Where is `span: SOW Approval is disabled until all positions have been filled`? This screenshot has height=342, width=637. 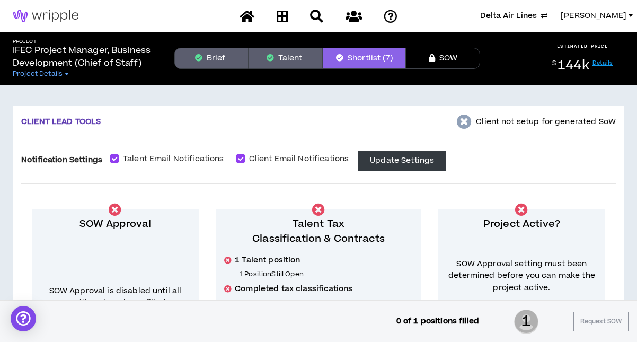 span: SOW Approval is disabled until all positions have been filled is located at coordinates (115, 296).